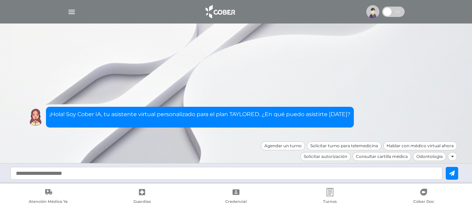  I want to click on div: Solicitar autorización, so click(326, 157).